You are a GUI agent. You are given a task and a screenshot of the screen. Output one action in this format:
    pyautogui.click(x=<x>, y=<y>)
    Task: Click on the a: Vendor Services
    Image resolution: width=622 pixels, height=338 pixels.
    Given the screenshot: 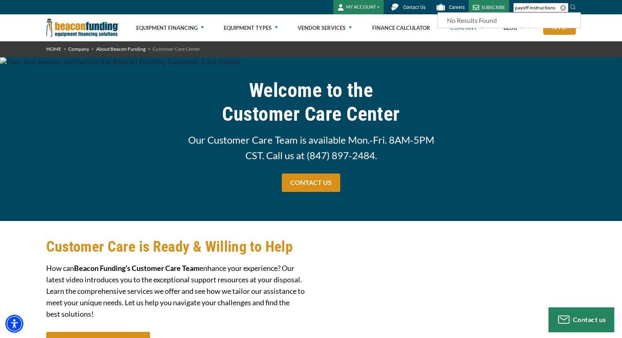 What is the action you would take?
    pyautogui.click(x=325, y=28)
    